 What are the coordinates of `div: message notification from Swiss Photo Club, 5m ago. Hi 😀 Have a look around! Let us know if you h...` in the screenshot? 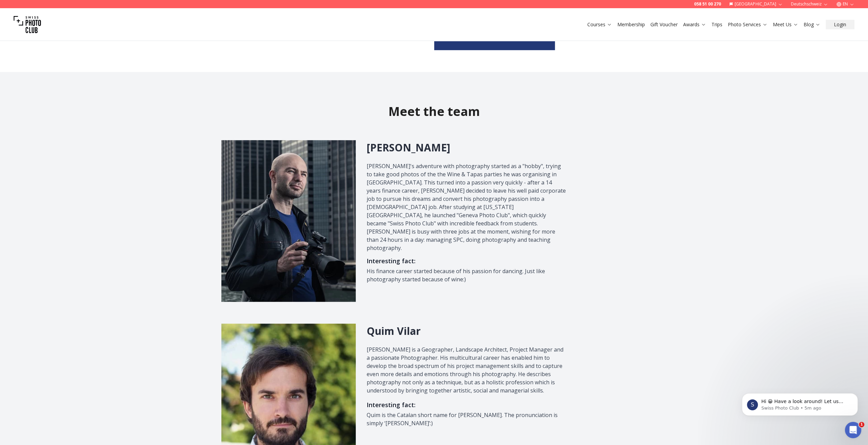 It's located at (68, 25).